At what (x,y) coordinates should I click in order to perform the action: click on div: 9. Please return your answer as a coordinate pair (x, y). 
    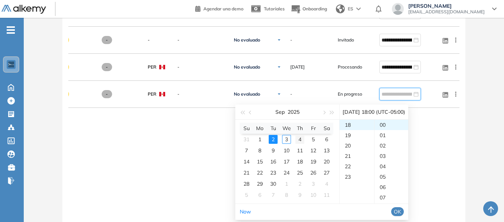
    Looking at the image, I should click on (273, 151).